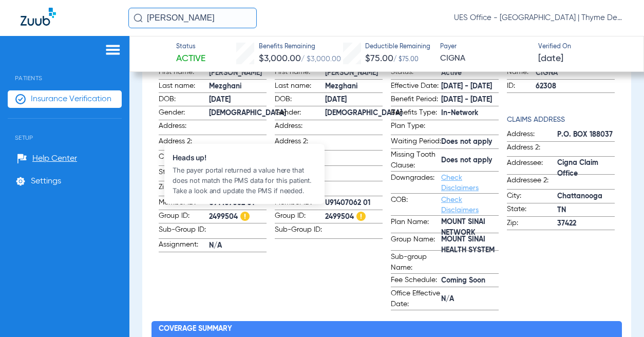 Image resolution: width=644 pixels, height=337 pixels. Describe the element at coordinates (416, 100) in the screenshot. I see `span: Benefit Period:` at that location.